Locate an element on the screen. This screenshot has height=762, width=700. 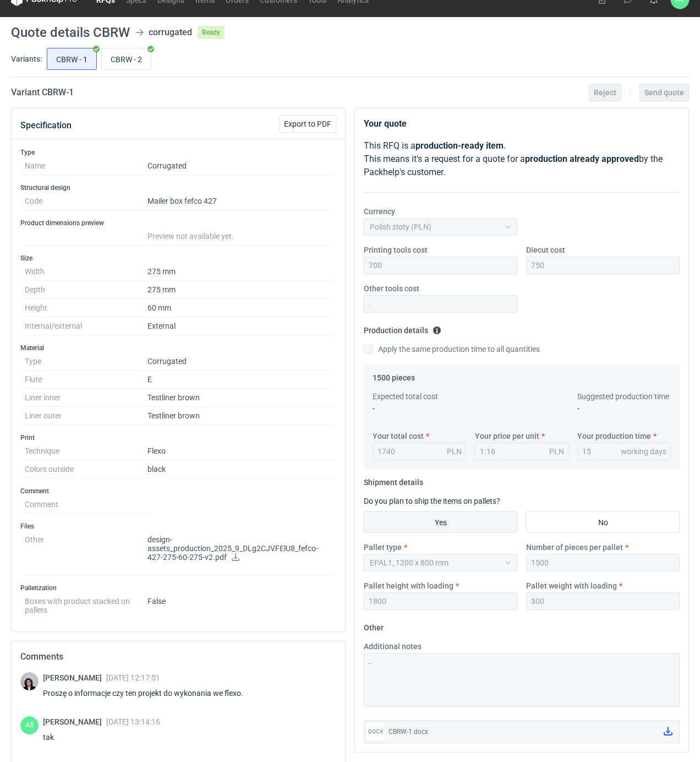
label: Pallet weight with loading is located at coordinates (572, 585).